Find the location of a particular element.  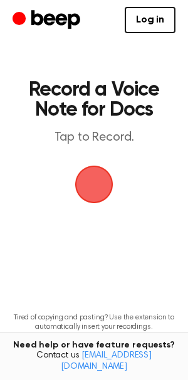

p: Tired of copying and pasting? Use the extension to automatically insert your recordings. is located at coordinates (94, 323).